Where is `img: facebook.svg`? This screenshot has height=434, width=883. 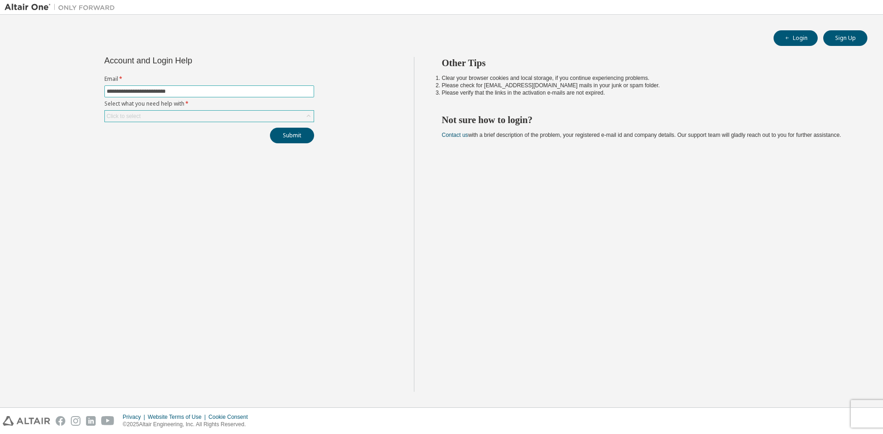
img: facebook.svg is located at coordinates (60, 421).